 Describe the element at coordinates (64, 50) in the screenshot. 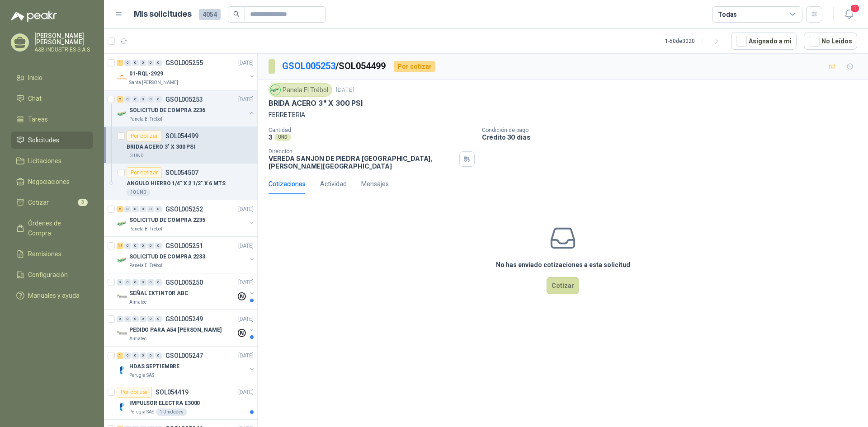

I see `p: A&B INDUSTRIES S.A.S` at that location.